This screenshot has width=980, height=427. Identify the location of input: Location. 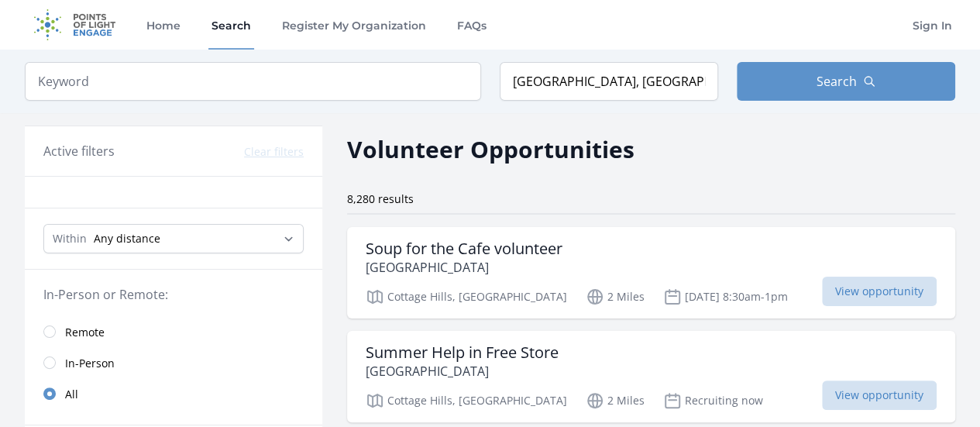
(609, 82).